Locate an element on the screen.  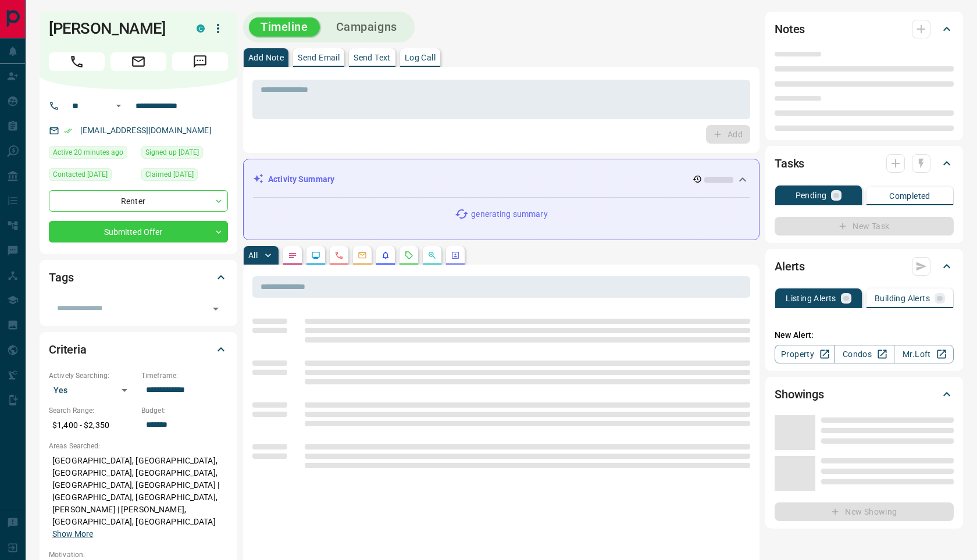
p: New Alert: is located at coordinates (864, 335).